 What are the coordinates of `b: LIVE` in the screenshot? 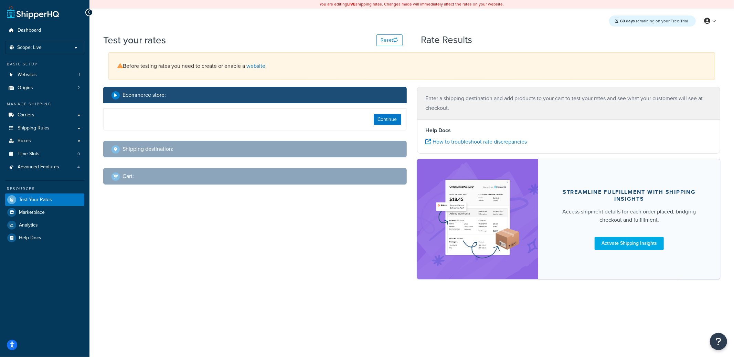 It's located at (352, 4).